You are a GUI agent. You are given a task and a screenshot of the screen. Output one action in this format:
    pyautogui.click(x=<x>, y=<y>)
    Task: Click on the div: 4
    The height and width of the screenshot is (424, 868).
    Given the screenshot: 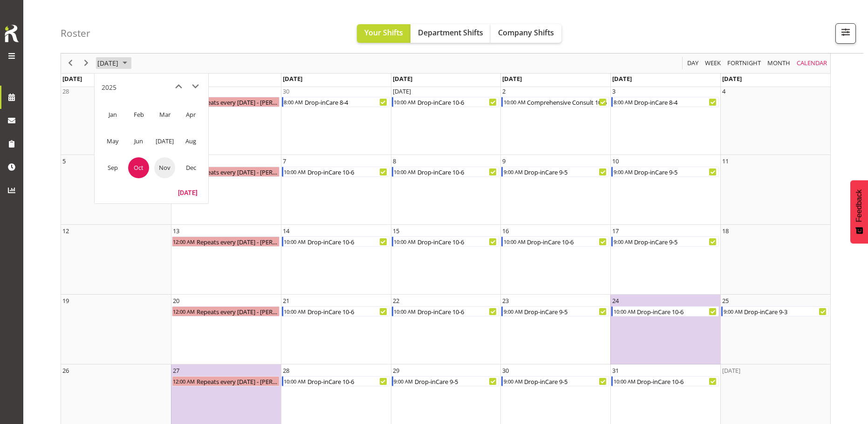 What is the action you would take?
    pyautogui.click(x=724, y=91)
    